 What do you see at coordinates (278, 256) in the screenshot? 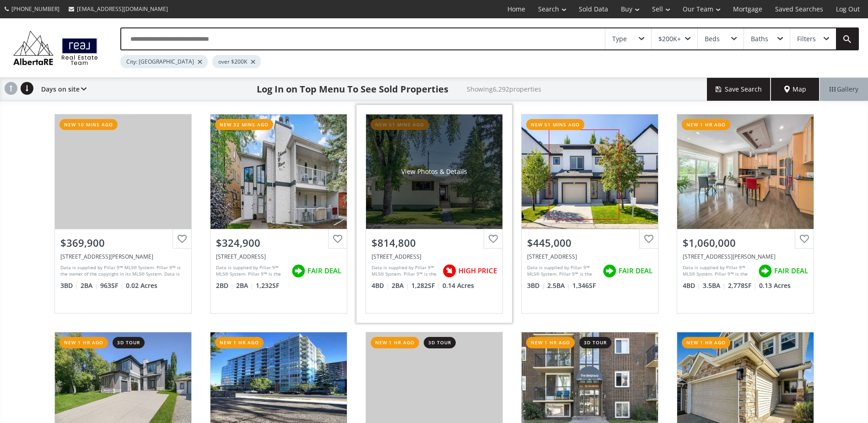
I see `div: 701 56 Avenue SW #201, Calgary, AB T2V 0G9` at bounding box center [278, 256].